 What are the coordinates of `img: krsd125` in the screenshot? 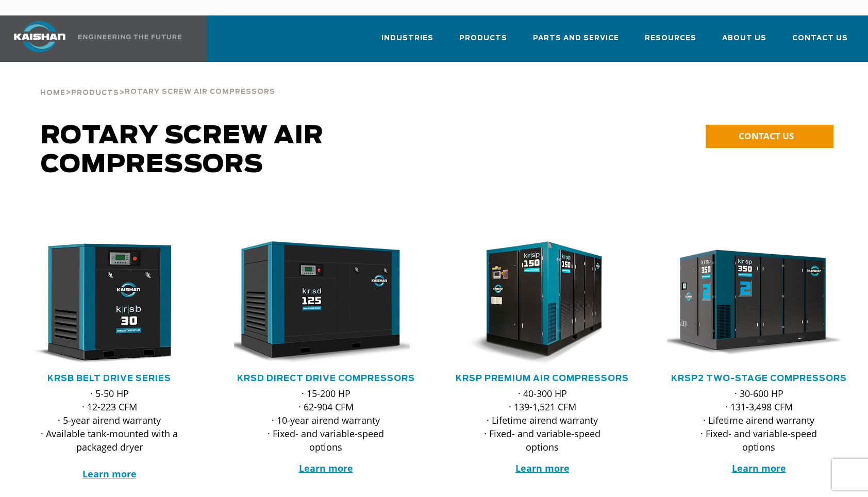 It's located at (318, 303).